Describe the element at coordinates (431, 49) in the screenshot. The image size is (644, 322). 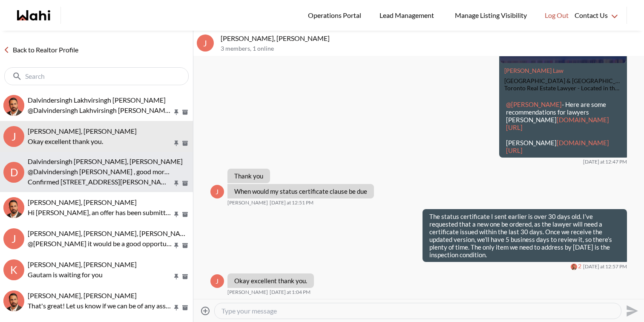
I see `p: 3 members , 1 online` at that location.